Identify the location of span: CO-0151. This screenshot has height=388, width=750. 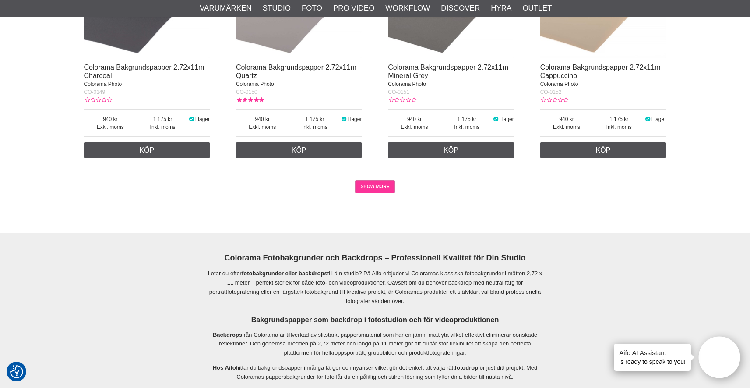
(398, 92).